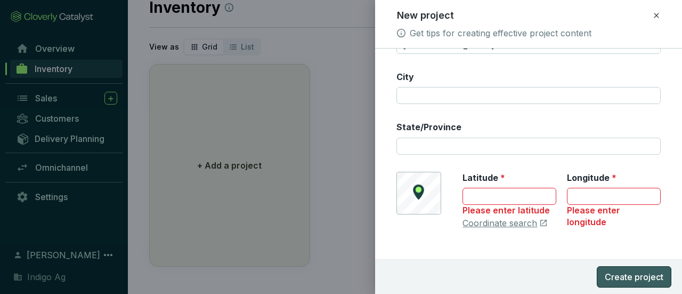 This screenshot has width=682, height=294. I want to click on div: Please enter latitude, so click(510, 211).